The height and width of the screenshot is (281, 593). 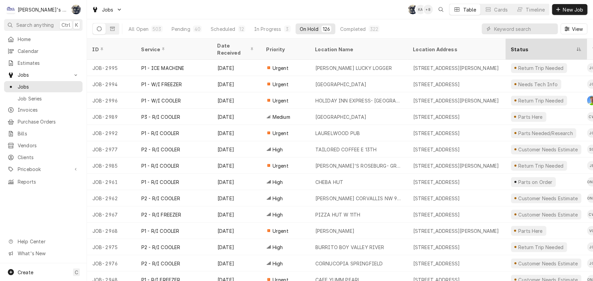 I want to click on a: Go to Jobs, so click(x=107, y=10).